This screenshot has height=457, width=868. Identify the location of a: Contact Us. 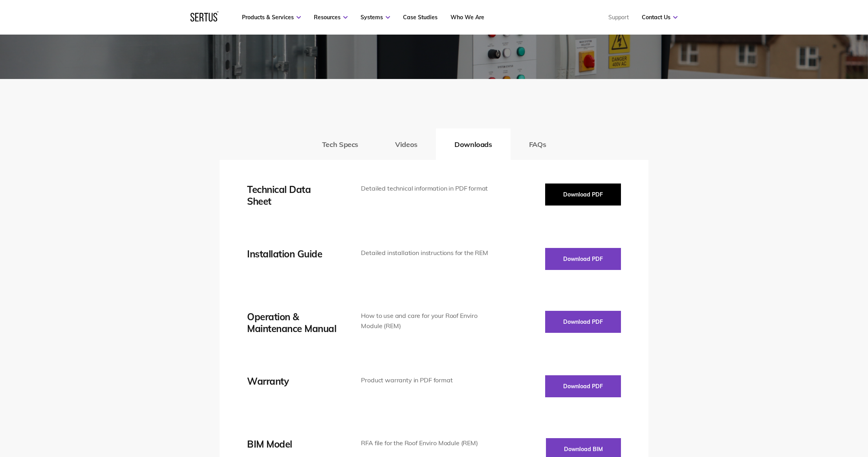
(660, 18).